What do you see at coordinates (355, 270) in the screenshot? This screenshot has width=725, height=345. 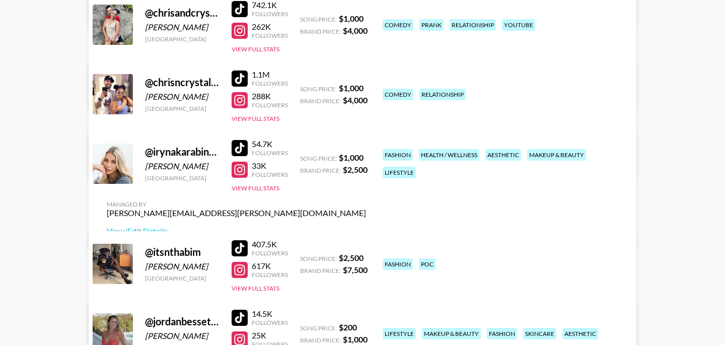 I see `strong: $ 7,500` at bounding box center [355, 270].